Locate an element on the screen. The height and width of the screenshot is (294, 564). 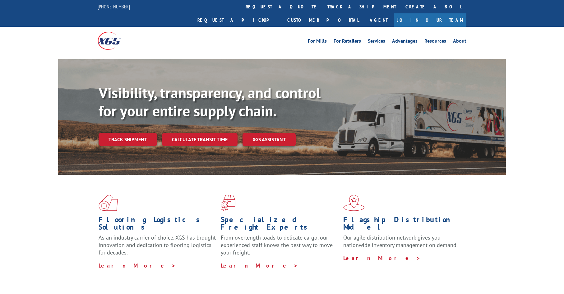
a: Agent is located at coordinates (379, 20).